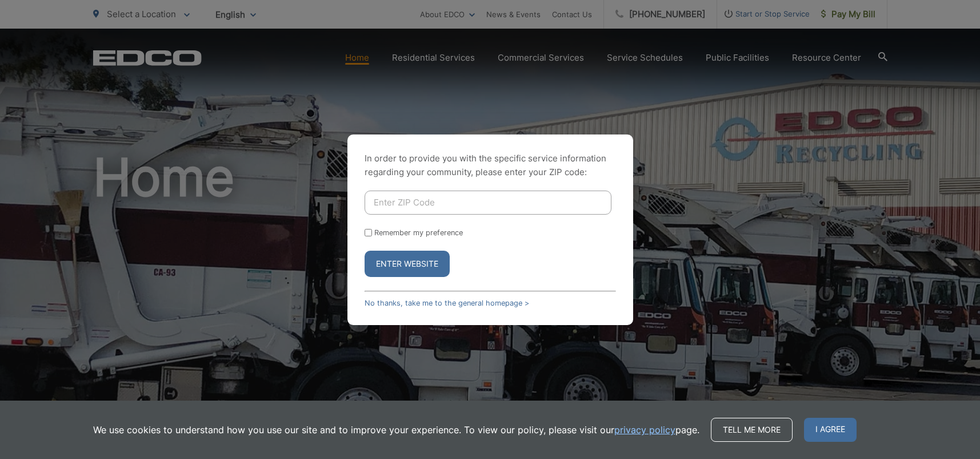  Describe the element at coordinates (490, 165) in the screenshot. I see `p: In order to provide you with the specific service information regarding your community, please en...` at that location.